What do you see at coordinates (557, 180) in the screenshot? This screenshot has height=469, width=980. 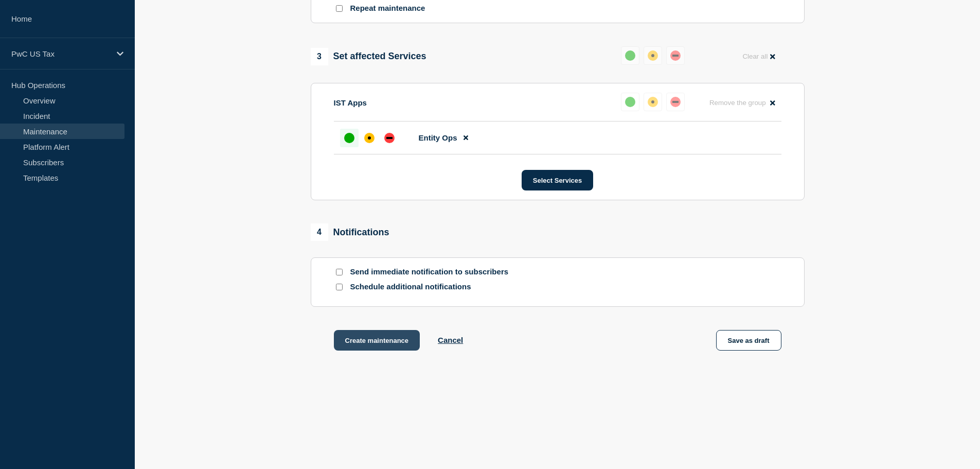 I see `button: Select Services` at bounding box center [557, 180].